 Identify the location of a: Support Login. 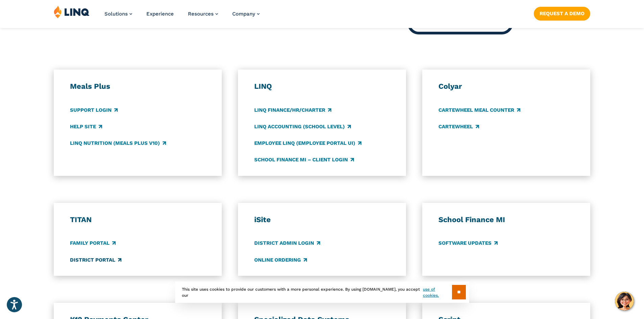
(93, 110).